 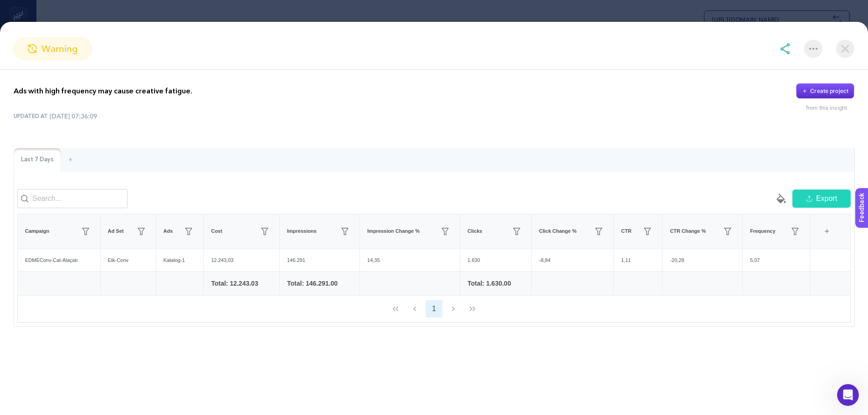 What do you see at coordinates (829, 91) in the screenshot?
I see `div: Create project` at bounding box center [829, 91].